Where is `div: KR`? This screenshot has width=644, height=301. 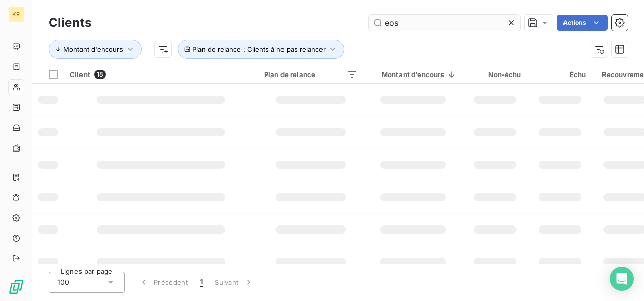
div: KR is located at coordinates (16, 14).